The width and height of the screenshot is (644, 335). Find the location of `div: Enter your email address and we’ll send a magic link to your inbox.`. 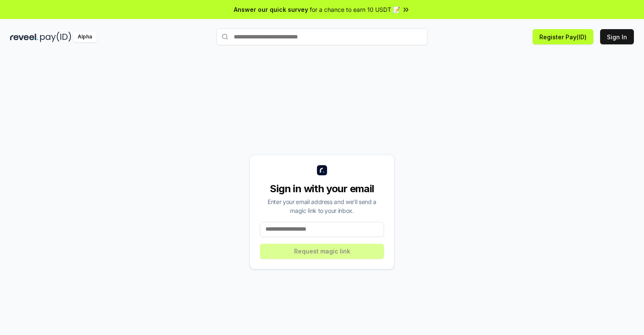

div: Enter your email address and we’ll send a magic link to your inbox. is located at coordinates (322, 206).